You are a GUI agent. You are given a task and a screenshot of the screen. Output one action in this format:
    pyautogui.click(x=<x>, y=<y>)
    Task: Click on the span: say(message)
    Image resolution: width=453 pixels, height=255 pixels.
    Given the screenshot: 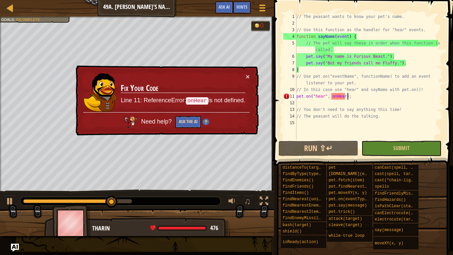 What is the action you would take?
    pyautogui.click(x=389, y=230)
    